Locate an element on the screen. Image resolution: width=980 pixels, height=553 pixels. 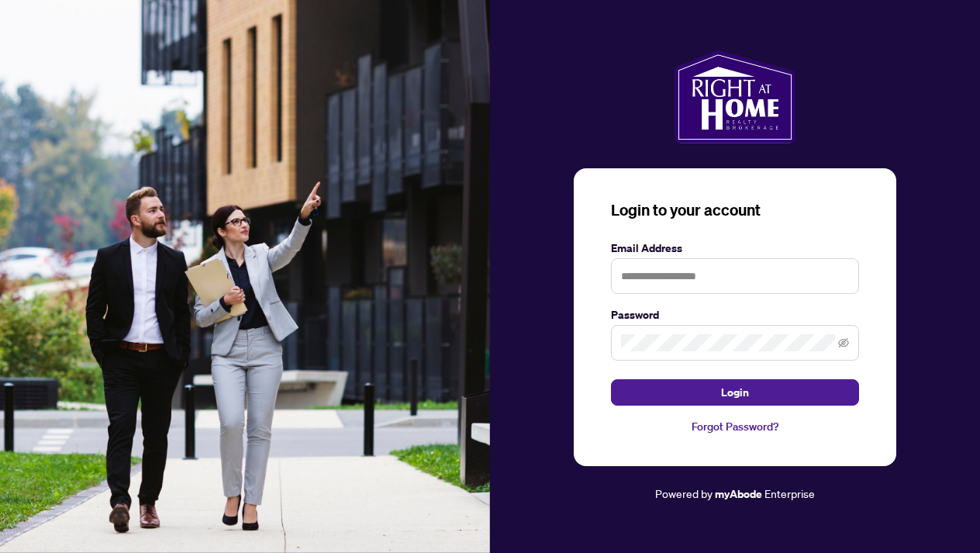
label: Email Address is located at coordinates (735, 248).